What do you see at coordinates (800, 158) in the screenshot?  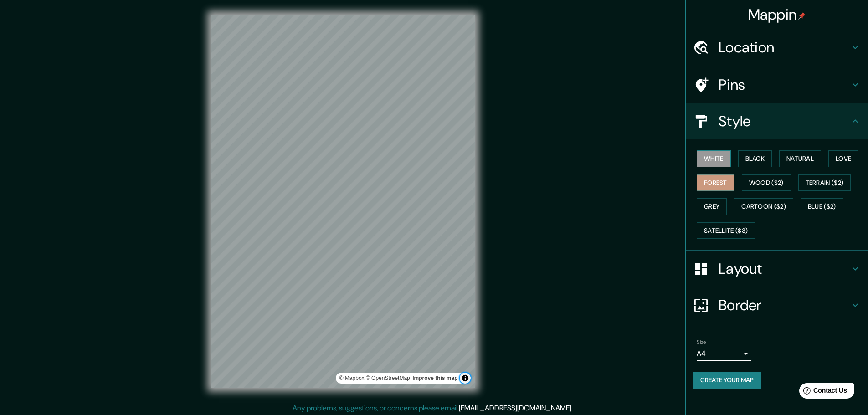 I see `button: Natural` at bounding box center [800, 158].